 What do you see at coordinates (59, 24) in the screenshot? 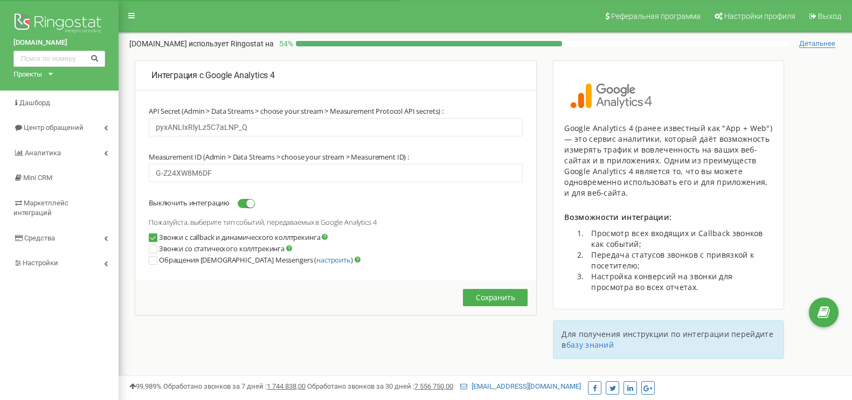
I see `img: Ringostat logo` at bounding box center [59, 24].